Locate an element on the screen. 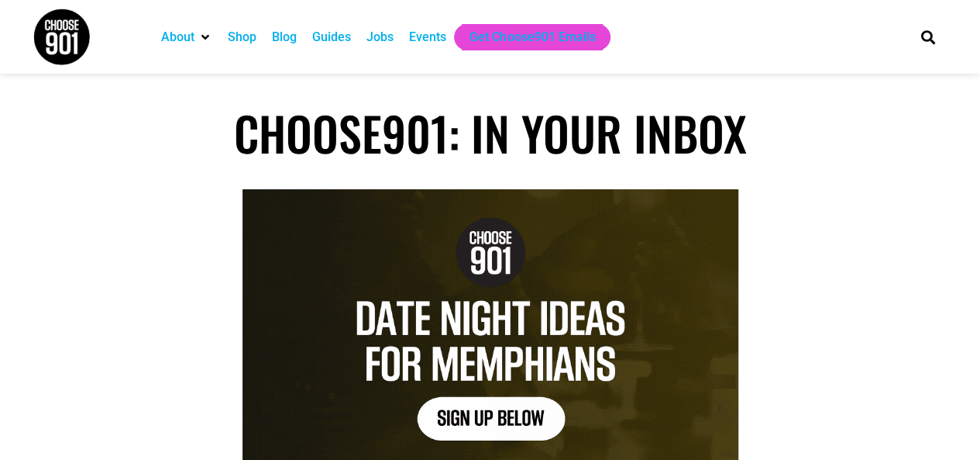 Image resolution: width=980 pixels, height=460 pixels. a: Shop is located at coordinates (242, 37).